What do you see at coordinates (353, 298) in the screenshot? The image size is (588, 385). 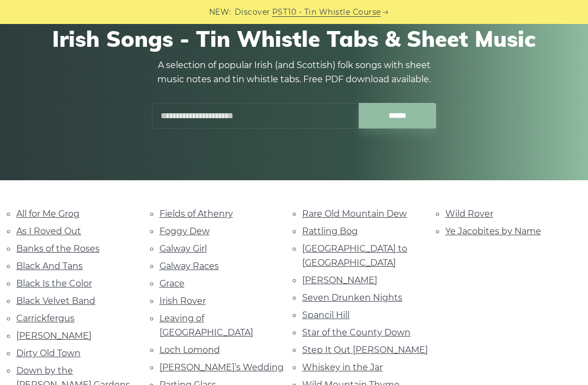 I see `a: Seven Drunken Nights` at bounding box center [353, 298].